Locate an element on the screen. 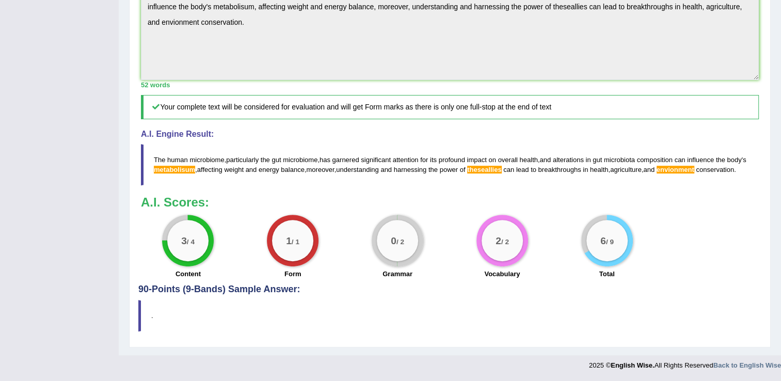 The height and width of the screenshot is (381, 781). span: Possible spelling mistake found. (did you mean: environment) is located at coordinates (675, 169).